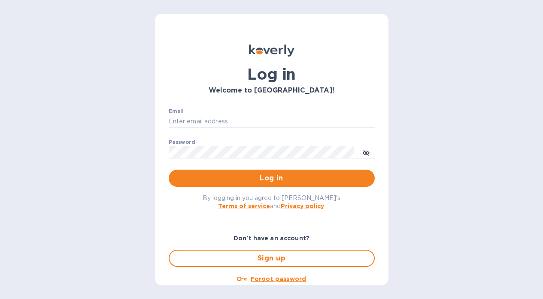 This screenshot has width=543, height=299. What do you see at coordinates (181, 142) in the screenshot?
I see `label: Password` at bounding box center [181, 142].